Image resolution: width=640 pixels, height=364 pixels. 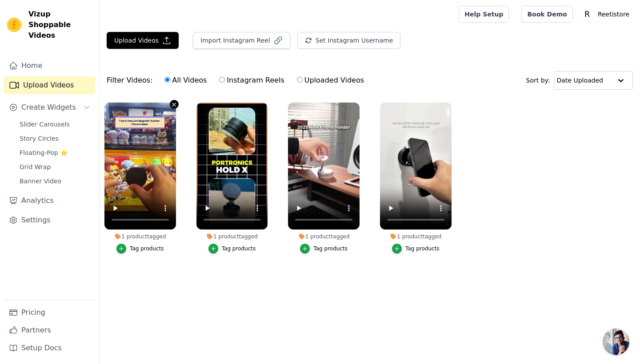 What do you see at coordinates (174, 104) in the screenshot?
I see `button: Video Delete` at bounding box center [174, 104].